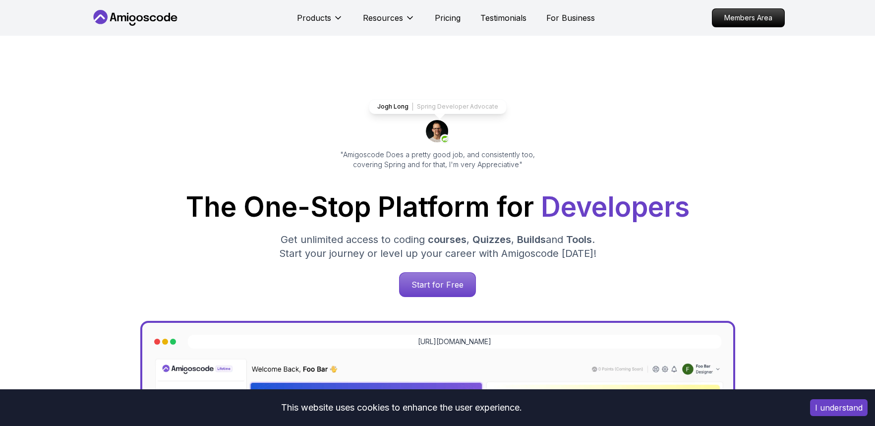  I want to click on p: "Amigoscode Does a pretty good job, and consistently too, covering Spring and for that, I'm very ..., so click(438, 160).